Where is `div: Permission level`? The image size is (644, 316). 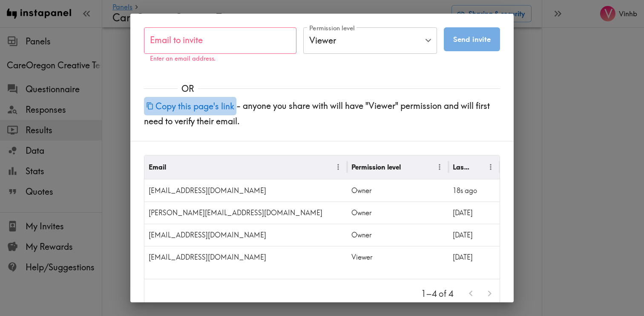 div: Permission level is located at coordinates (377, 167).